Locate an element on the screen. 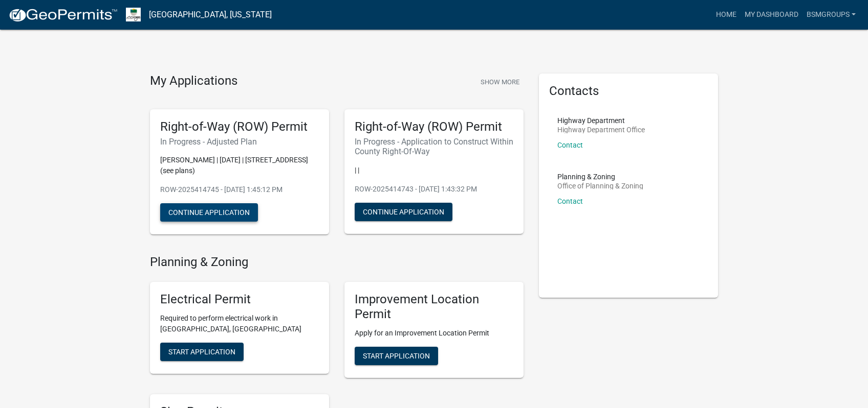  h6: In Progress - Application to Construct Within County Right-Of-Way is located at coordinates (434, 147).